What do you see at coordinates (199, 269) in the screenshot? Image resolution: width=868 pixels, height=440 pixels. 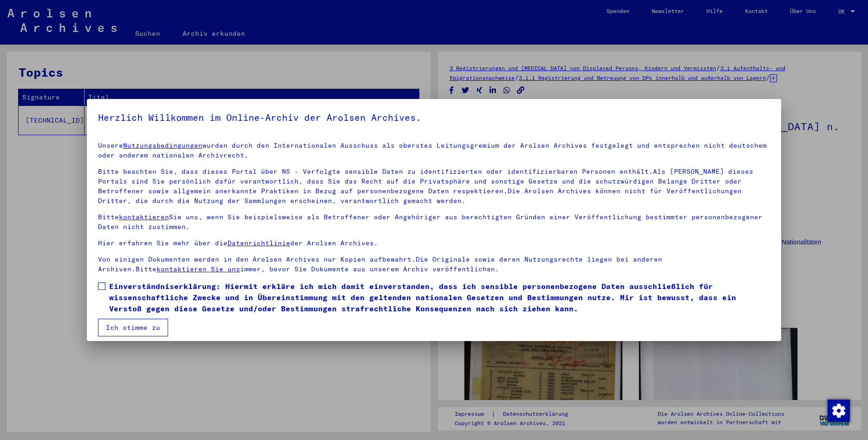 I see `a: kontaktieren Sie uns` at bounding box center [199, 269].